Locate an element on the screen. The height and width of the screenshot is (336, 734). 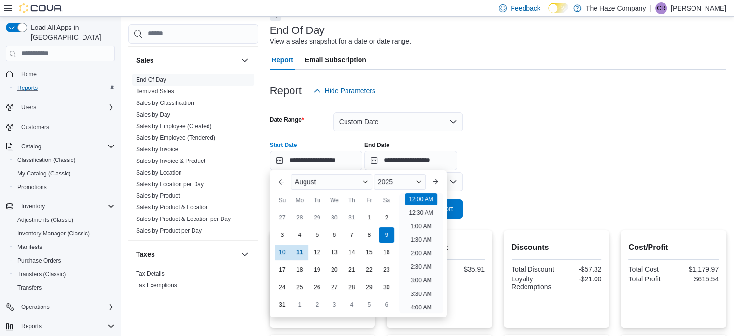
div: day-6 is located at coordinates (335, 235).